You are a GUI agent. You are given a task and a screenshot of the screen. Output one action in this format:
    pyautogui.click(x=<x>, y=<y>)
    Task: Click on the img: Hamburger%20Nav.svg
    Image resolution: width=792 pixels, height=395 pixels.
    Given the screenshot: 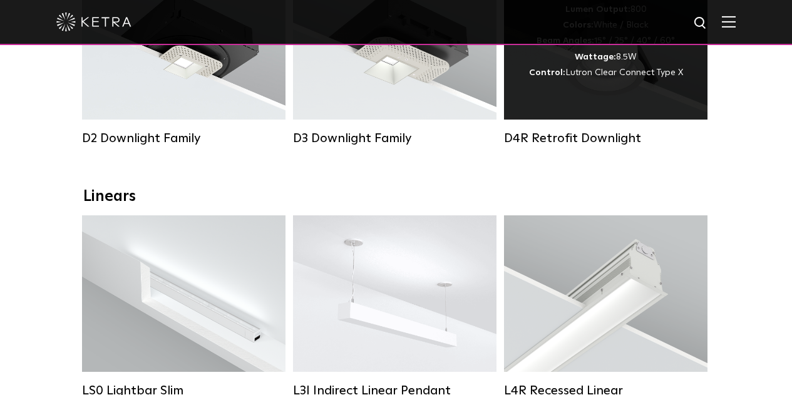 What is the action you would take?
    pyautogui.click(x=729, y=21)
    